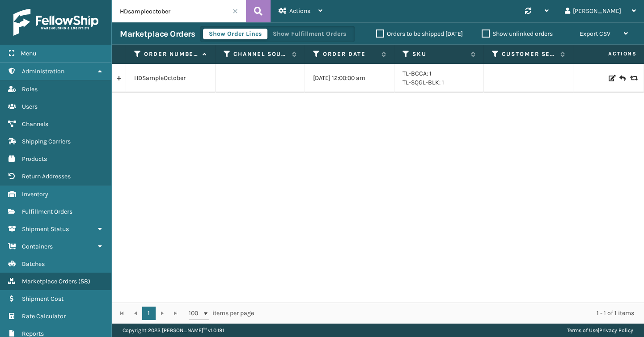 This screenshot has height=337, width=644. I want to click on span: items per page, so click(221, 313).